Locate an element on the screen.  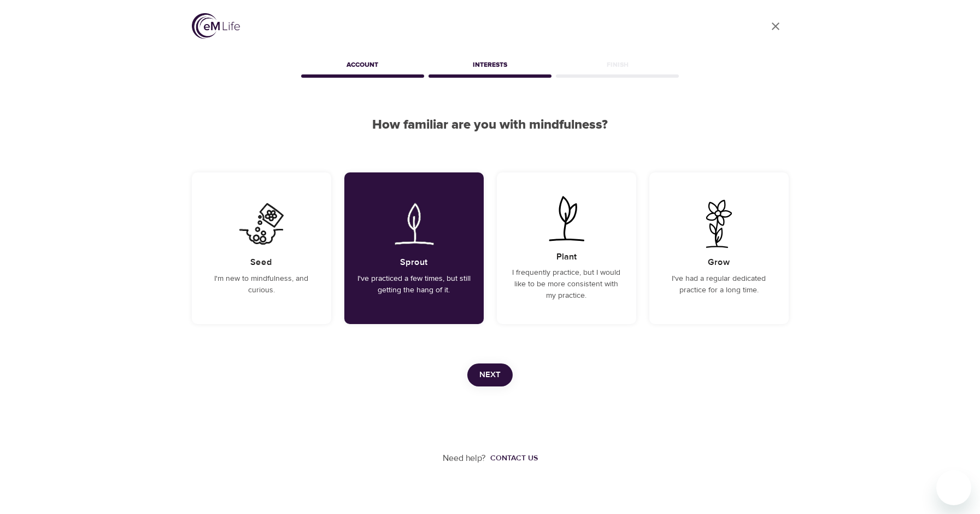
div: I've had a regular dedicated practice for a long time.GrowI've had a regular dedicated practice f... is located at coordinates (719, 248).